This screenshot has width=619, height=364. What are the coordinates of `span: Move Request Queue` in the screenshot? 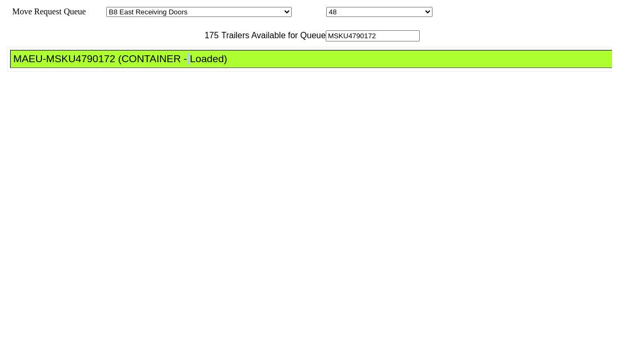 It's located at (46, 11).